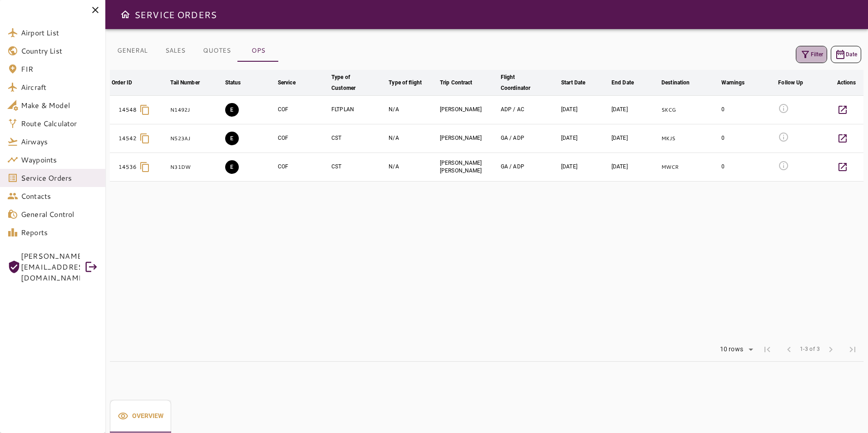 This screenshot has height=433, width=868. What do you see at coordinates (195, 110) in the screenshot?
I see `p: N1492J` at bounding box center [195, 110].